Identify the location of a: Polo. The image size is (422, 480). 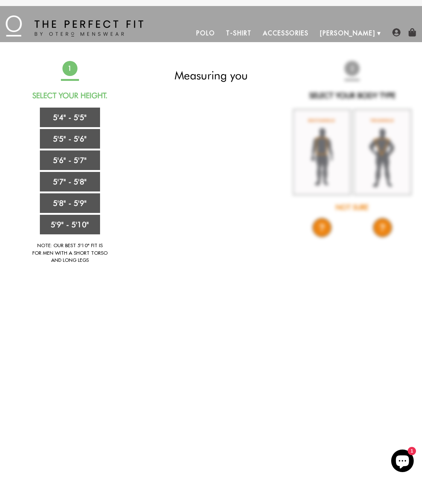
(206, 33).